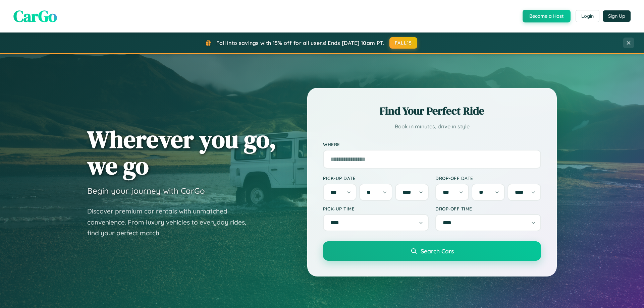 The width and height of the screenshot is (644, 308). I want to click on button: Login, so click(587, 16).